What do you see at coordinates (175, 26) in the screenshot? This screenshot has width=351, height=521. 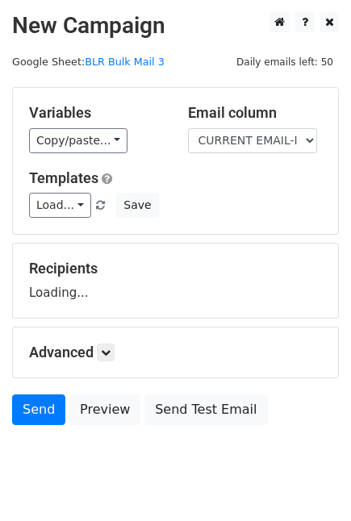 I see `h2: New Campaign` at bounding box center [175, 26].